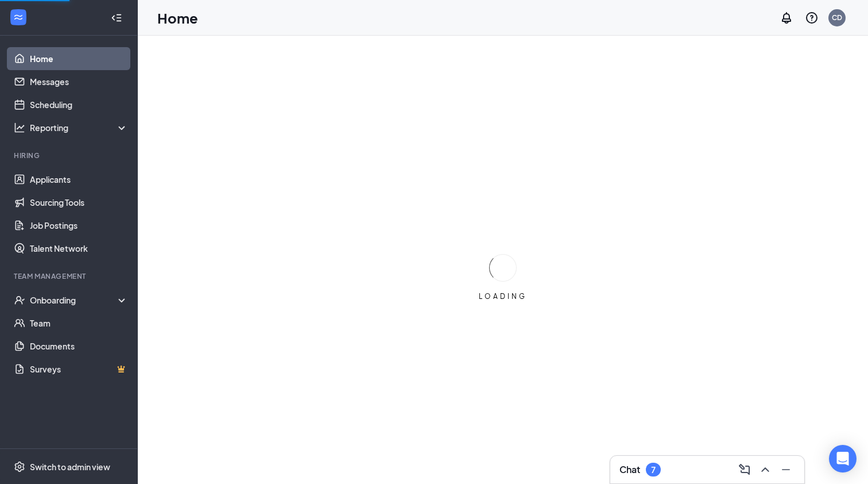 The height and width of the screenshot is (484, 868). Describe the element at coordinates (69, 155) in the screenshot. I see `div: Hiring` at that location.